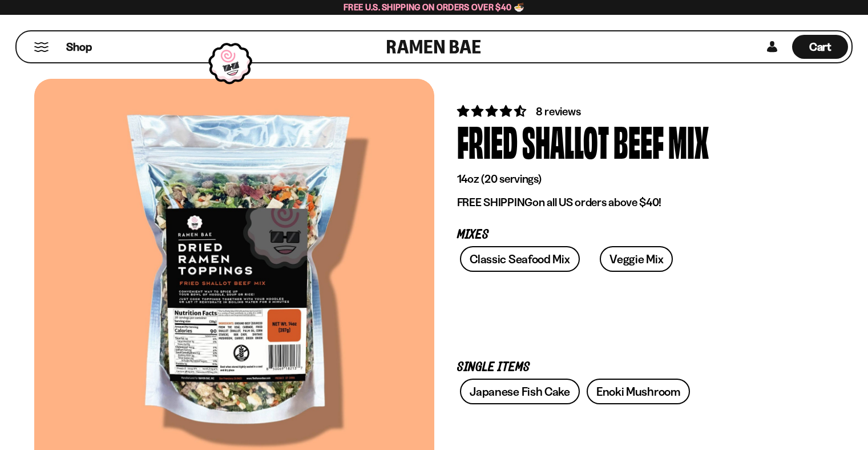 This screenshot has height=450, width=868. What do you see at coordinates (558, 111) in the screenshot?
I see `span: 8 reviews` at bounding box center [558, 111].